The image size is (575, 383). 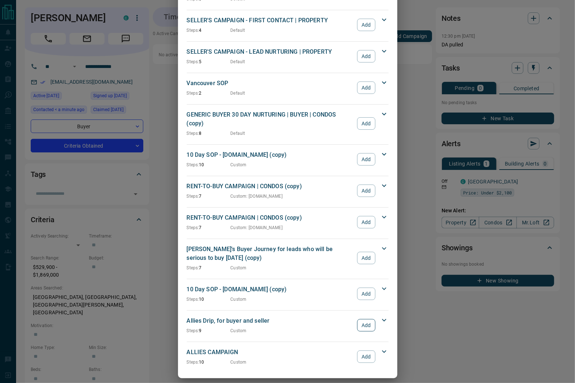 I want to click on p: 4, so click(x=209, y=30).